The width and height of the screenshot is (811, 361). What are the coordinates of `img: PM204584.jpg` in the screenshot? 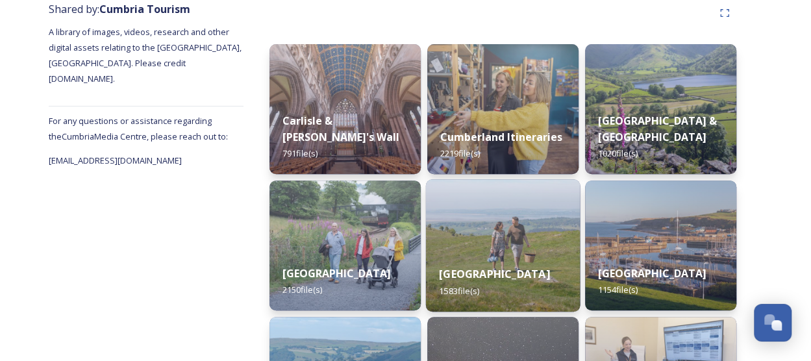 It's located at (345, 245).